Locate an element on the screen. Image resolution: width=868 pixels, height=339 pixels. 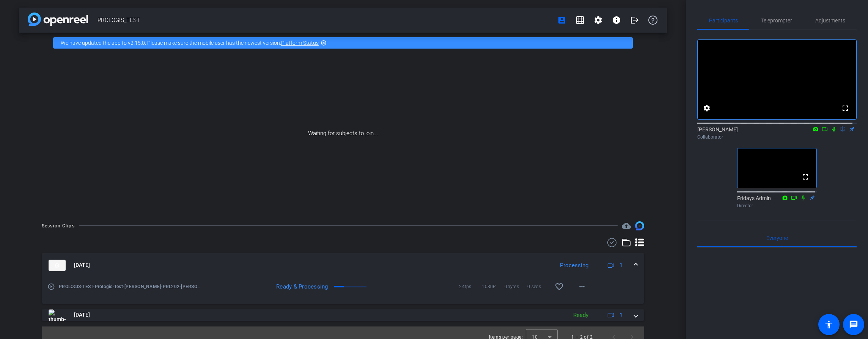
span: Destinations for your clips is located at coordinates (626, 226).